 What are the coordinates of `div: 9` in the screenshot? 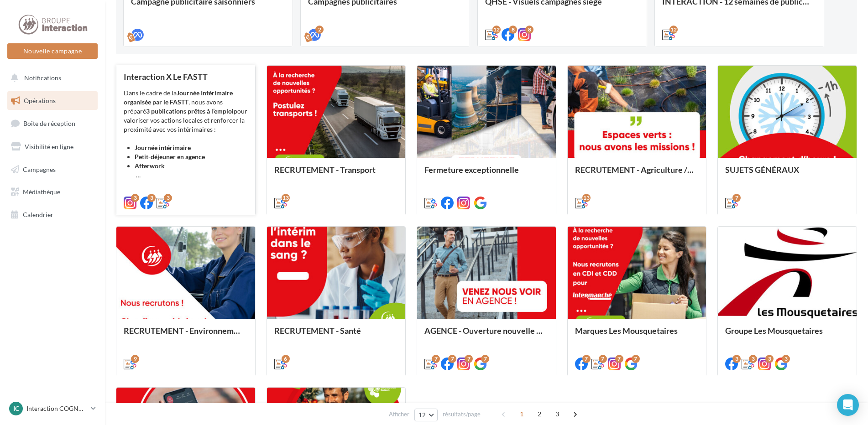 It's located at (135, 359).